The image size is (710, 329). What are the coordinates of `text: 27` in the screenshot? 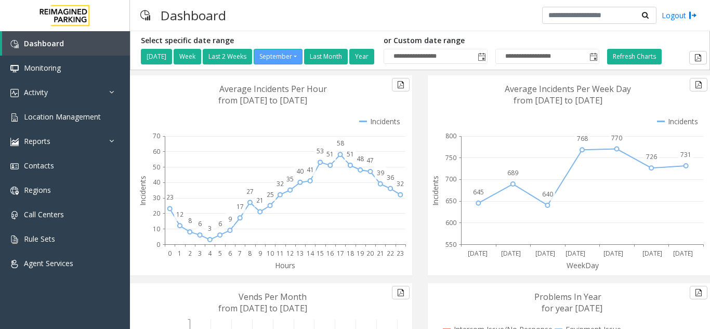 It's located at (250, 191).